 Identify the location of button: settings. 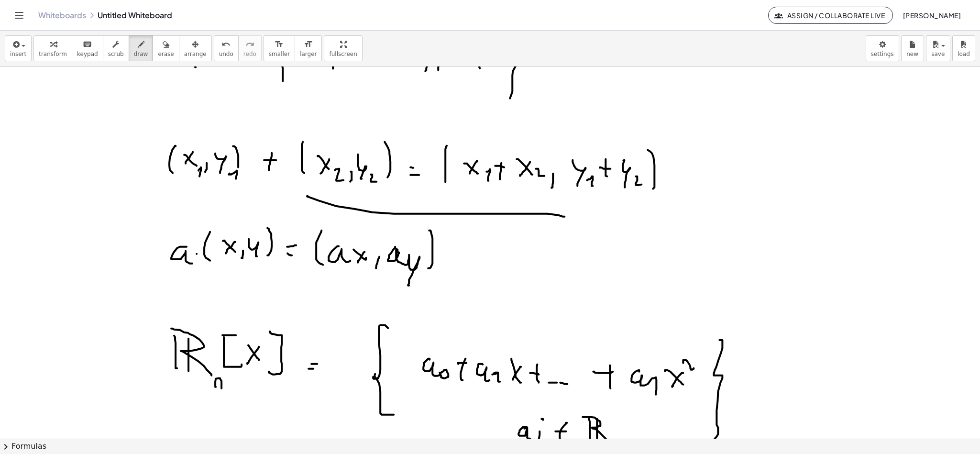
(883, 48).